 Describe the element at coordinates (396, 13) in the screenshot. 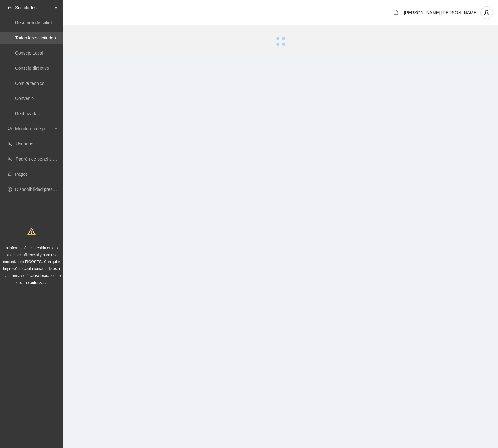

I see `span: bell` at that location.